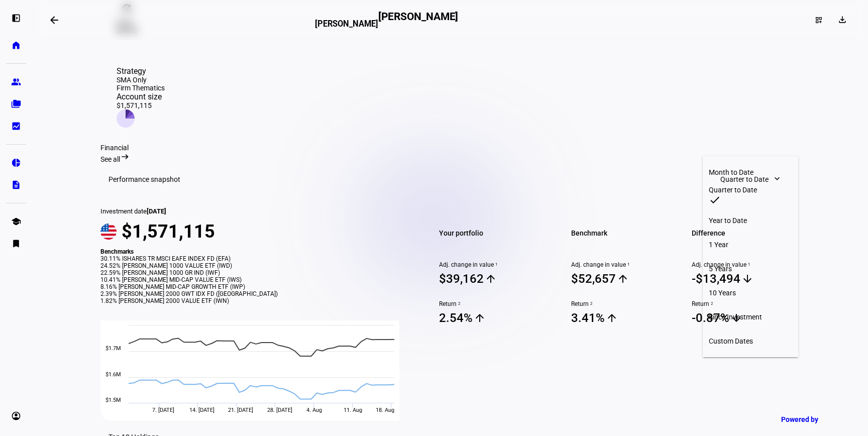 The image size is (868, 436). What do you see at coordinates (750, 293) in the screenshot?
I see `div: 10 Years` at bounding box center [750, 293].